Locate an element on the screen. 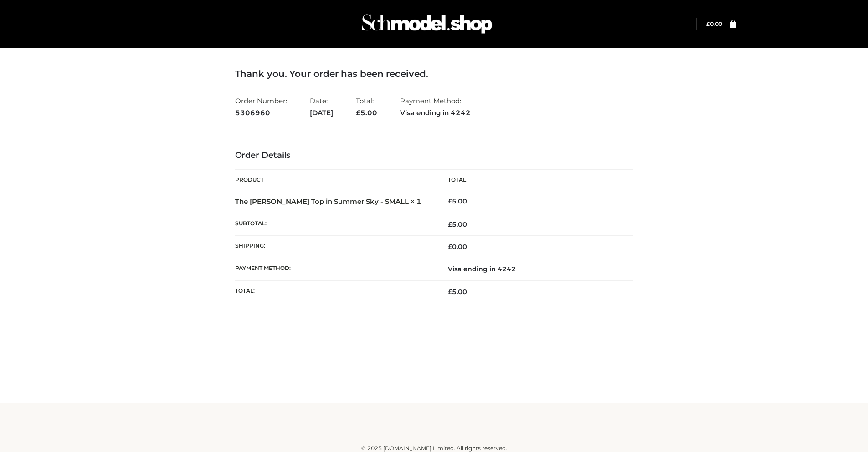  th: Total: is located at coordinates (334, 291).